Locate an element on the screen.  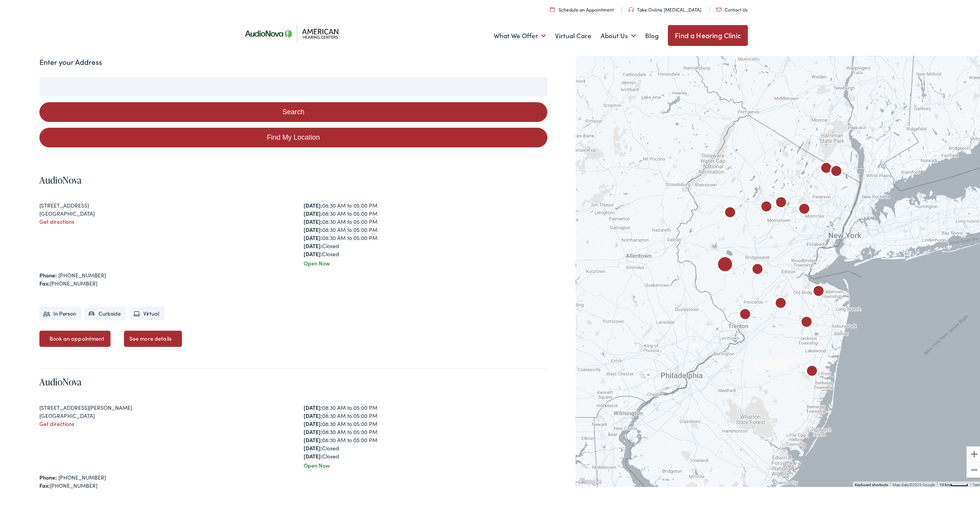
a: Find a Hearing Clinic is located at coordinates (708, 34).